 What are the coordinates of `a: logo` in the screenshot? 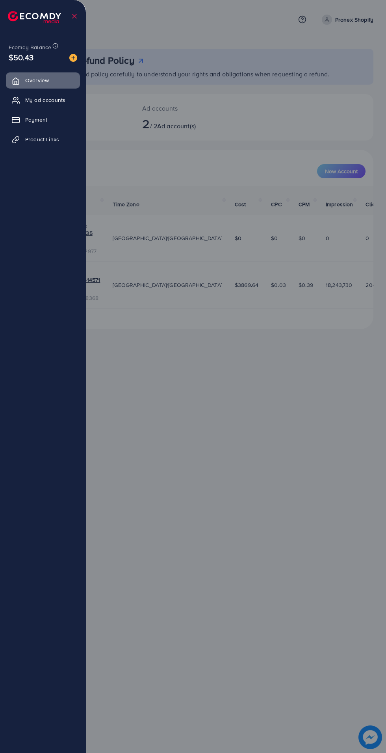 It's located at (34, 17).